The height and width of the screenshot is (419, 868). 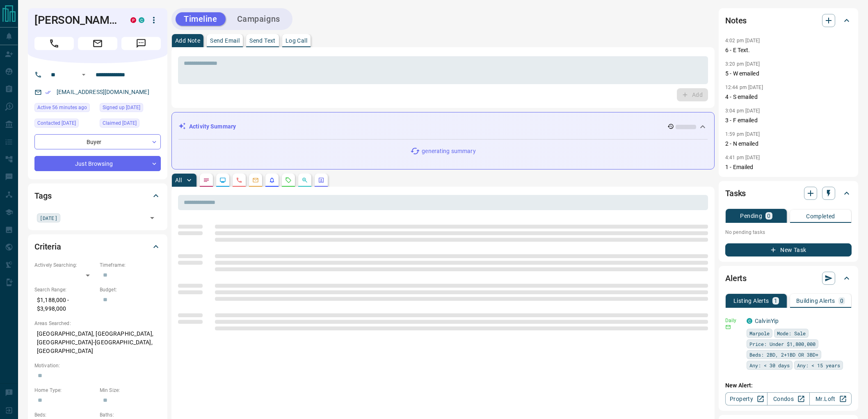 What do you see at coordinates (289, 180) in the screenshot?
I see `svg: Requests` at bounding box center [289, 180].